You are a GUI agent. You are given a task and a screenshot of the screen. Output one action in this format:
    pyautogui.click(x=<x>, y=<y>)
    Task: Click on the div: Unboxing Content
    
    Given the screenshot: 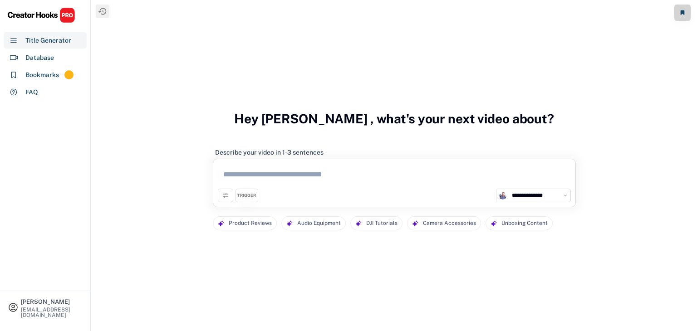 What is the action you would take?
    pyautogui.click(x=525, y=223)
    